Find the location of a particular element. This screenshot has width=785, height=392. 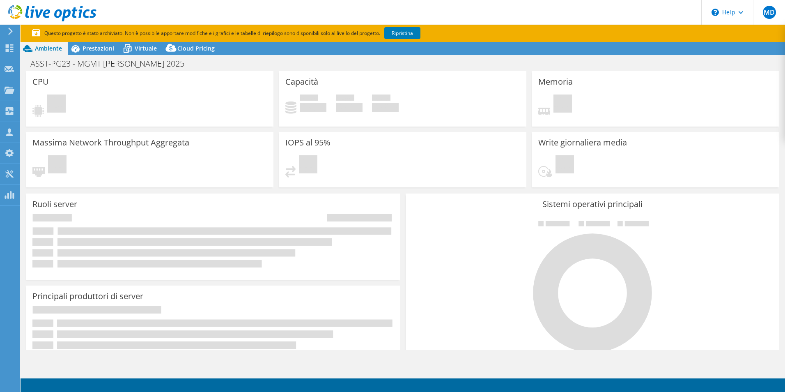

span: Disponibile is located at coordinates (345, 99).